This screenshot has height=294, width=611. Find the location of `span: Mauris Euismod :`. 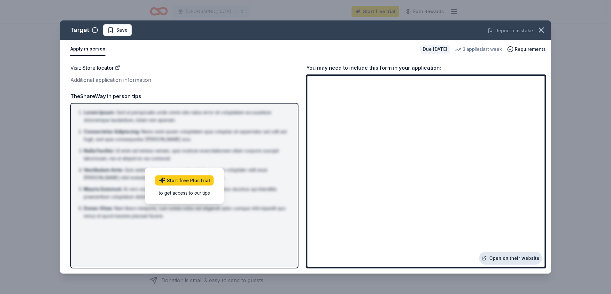

span: Mauris Euismod : is located at coordinates (103, 189).